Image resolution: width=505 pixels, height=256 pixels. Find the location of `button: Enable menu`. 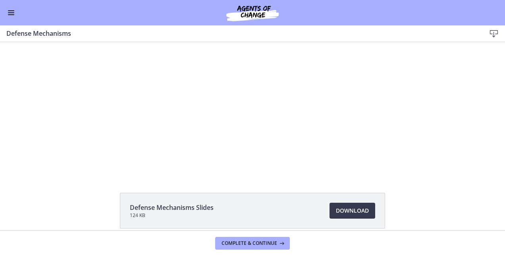

button: Enable menu is located at coordinates (11, 13).